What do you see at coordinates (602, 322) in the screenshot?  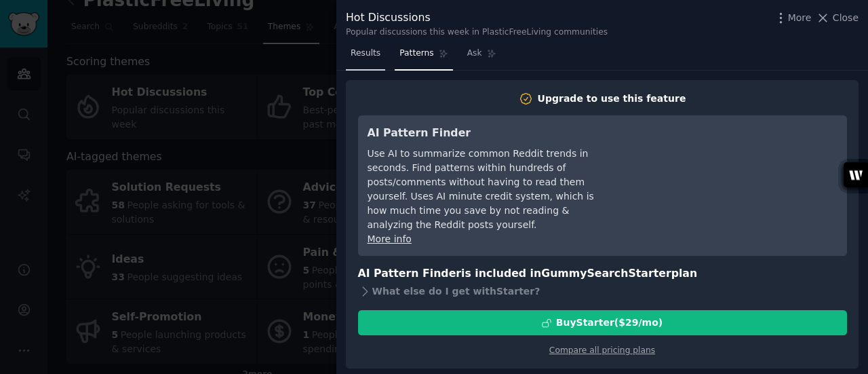 I see `button: BuyStarter($29/mo)` at bounding box center [602, 322].